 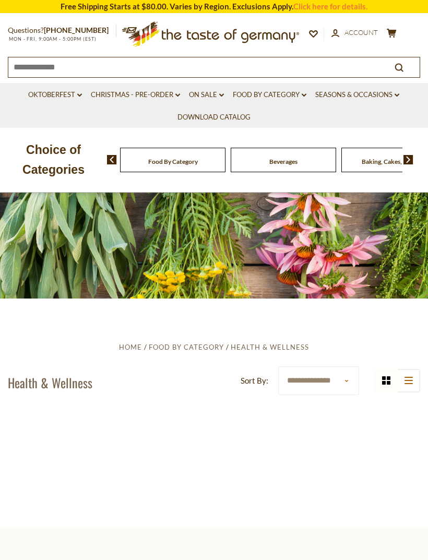 What do you see at coordinates (130, 347) in the screenshot?
I see `a: Home` at bounding box center [130, 347].